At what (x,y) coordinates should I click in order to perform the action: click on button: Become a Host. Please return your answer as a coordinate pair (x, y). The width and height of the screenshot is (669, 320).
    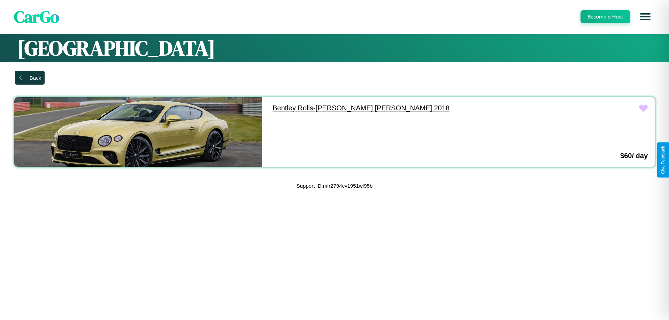
    Looking at the image, I should click on (605, 17).